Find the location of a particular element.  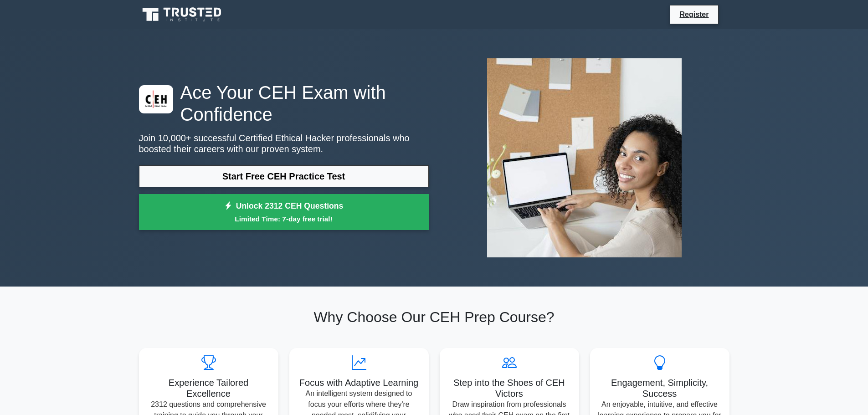

h5: Experience Tailored Excellence is located at coordinates (209, 388).